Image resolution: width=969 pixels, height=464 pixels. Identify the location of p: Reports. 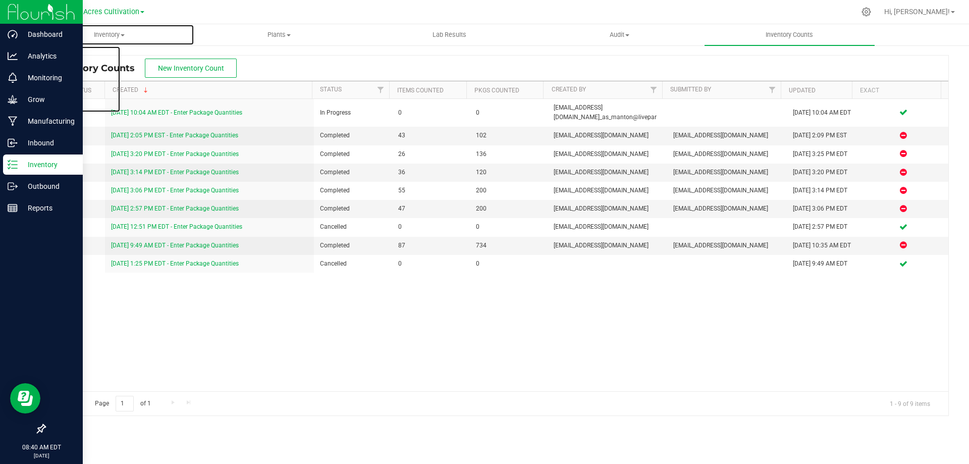
(48, 208).